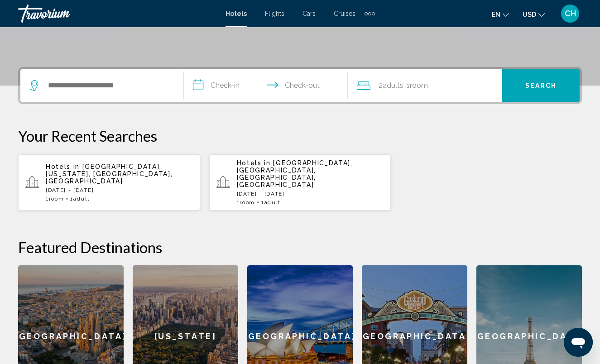 The height and width of the screenshot is (364, 600). I want to click on h2: Featured Destinations, so click(300, 247).